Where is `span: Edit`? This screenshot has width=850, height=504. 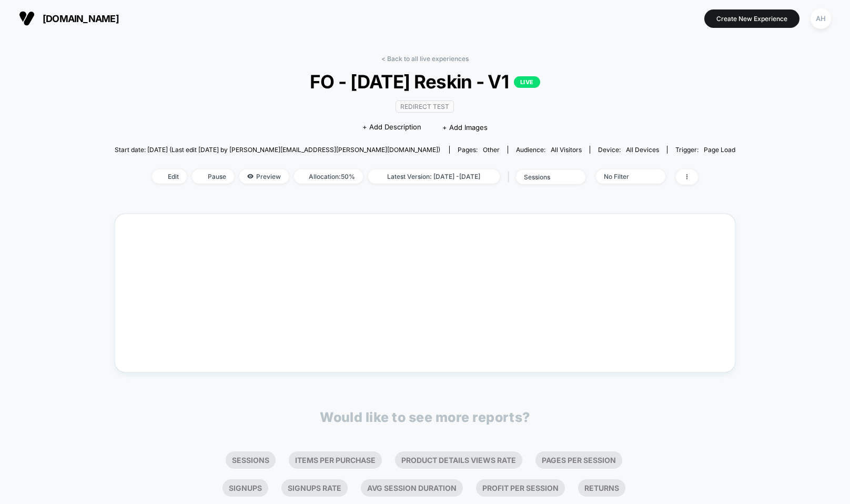 span: Edit is located at coordinates (169, 176).